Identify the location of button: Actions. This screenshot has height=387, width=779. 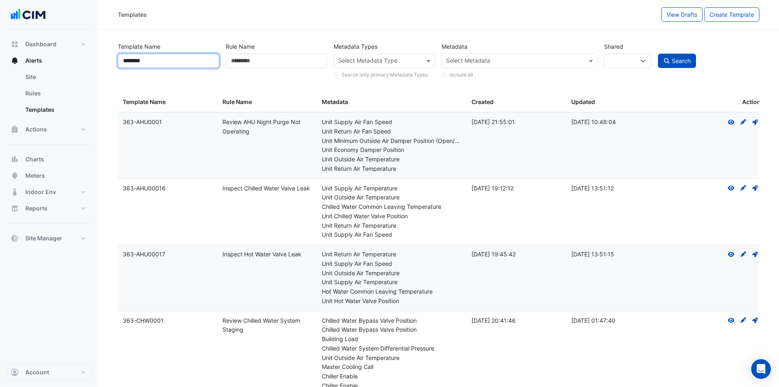
(49, 129).